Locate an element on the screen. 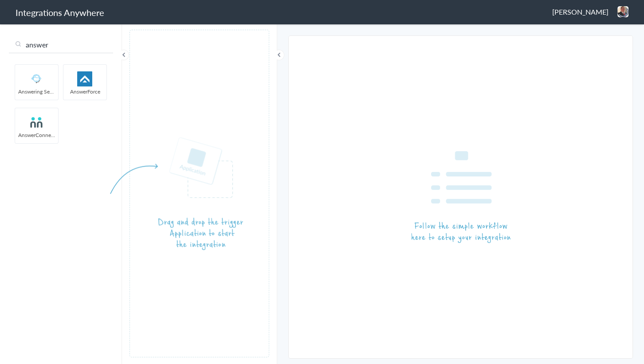  img: af-app-logo.svg is located at coordinates (85, 79).